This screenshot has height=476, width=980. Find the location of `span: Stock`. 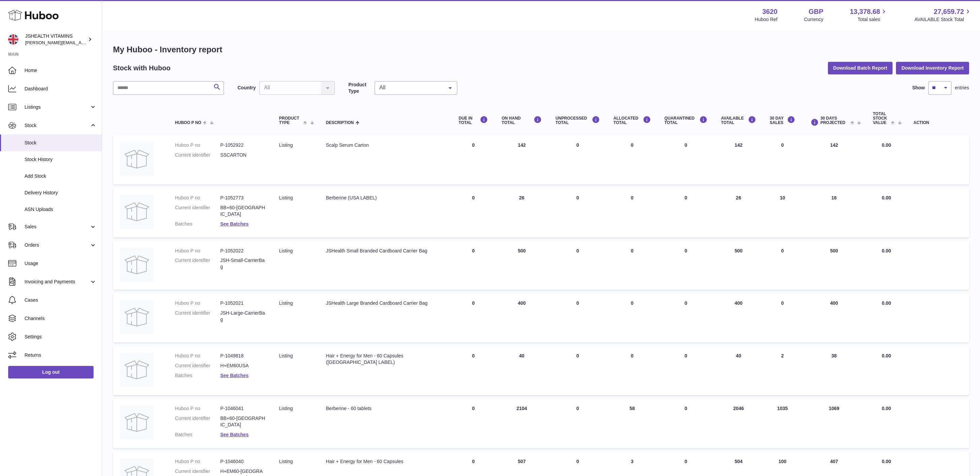

span: Stock is located at coordinates (61, 143).